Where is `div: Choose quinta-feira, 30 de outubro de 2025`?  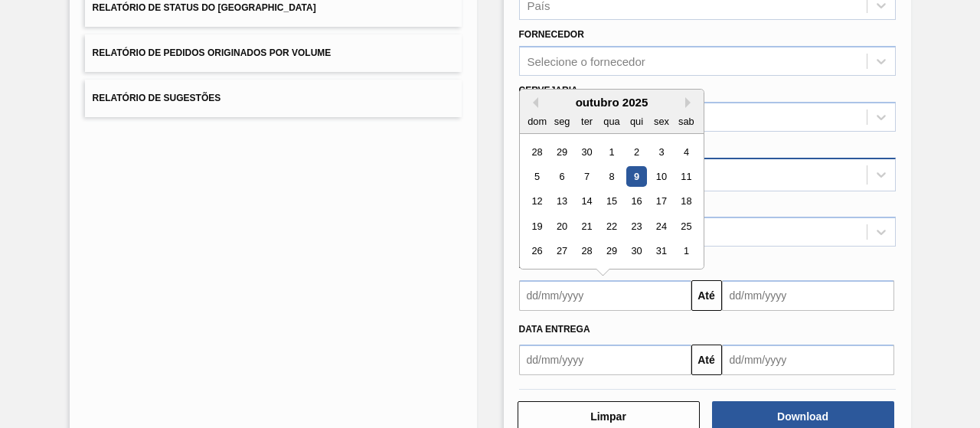
div: Choose quinta-feira, 30 de outubro de 2025 is located at coordinates (636, 251).